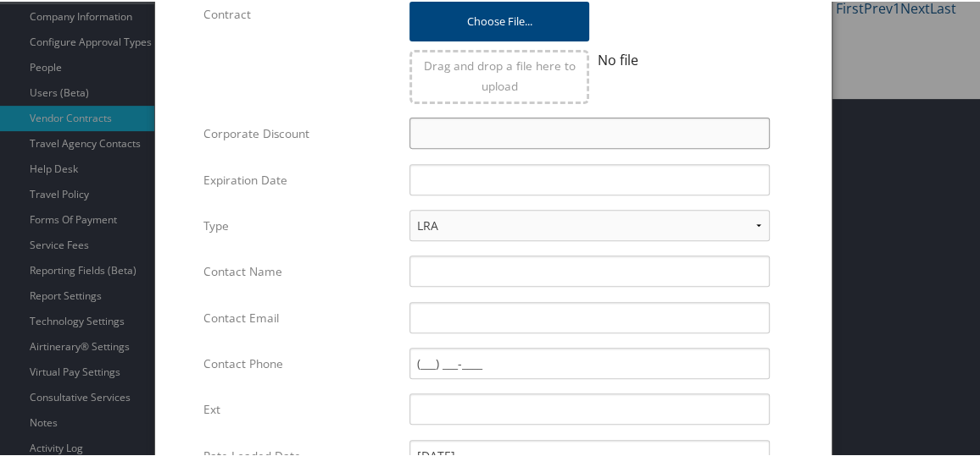 The width and height of the screenshot is (980, 456). What do you see at coordinates (499, 74) in the screenshot?
I see `span: Drag and drop a file here to upload` at bounding box center [499, 74].